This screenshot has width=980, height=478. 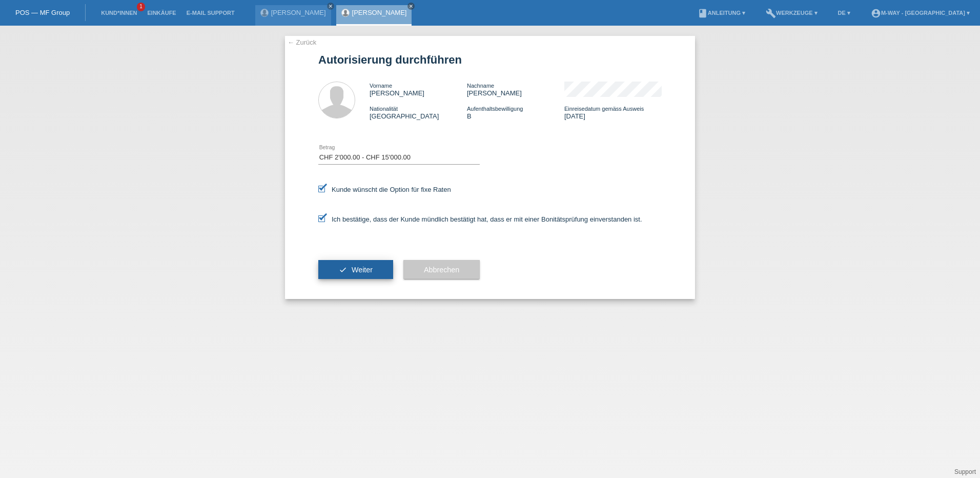 I want to click on button: check Weiter, so click(x=355, y=270).